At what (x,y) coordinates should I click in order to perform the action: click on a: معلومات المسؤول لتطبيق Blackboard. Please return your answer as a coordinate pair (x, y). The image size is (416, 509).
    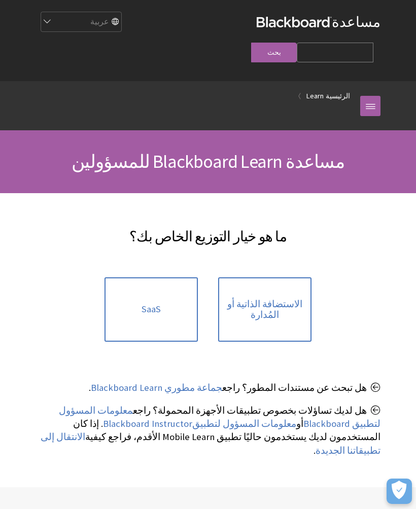
    Looking at the image, I should click on (220, 417).